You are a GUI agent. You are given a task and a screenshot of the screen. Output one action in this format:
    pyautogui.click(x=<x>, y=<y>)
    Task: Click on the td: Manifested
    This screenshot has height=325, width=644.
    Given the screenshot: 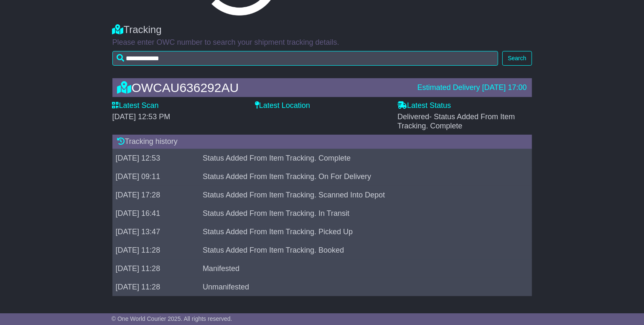 What is the action you would take?
    pyautogui.click(x=360, y=268)
    